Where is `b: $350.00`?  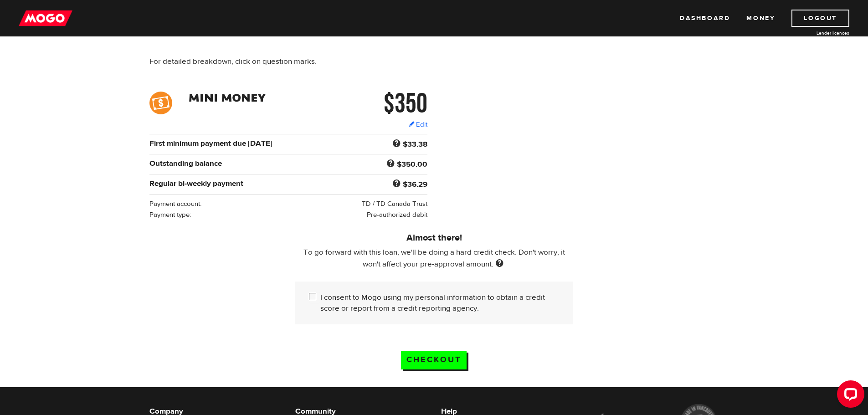
b: $350.00 is located at coordinates (412, 164).